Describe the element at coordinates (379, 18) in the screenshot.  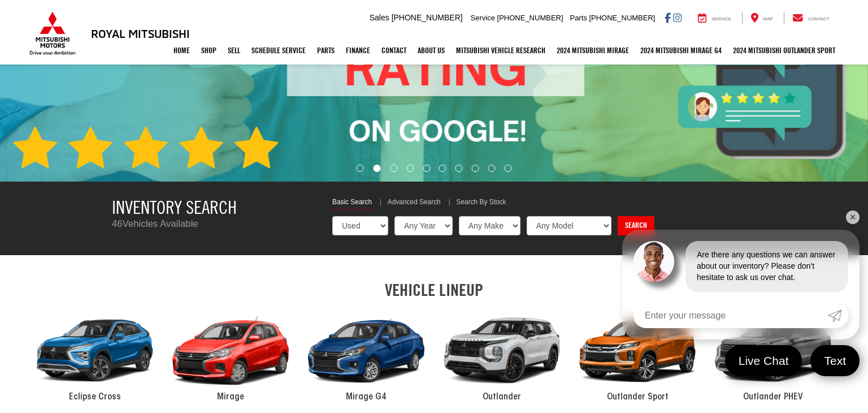
I see `span: Sales` at that location.